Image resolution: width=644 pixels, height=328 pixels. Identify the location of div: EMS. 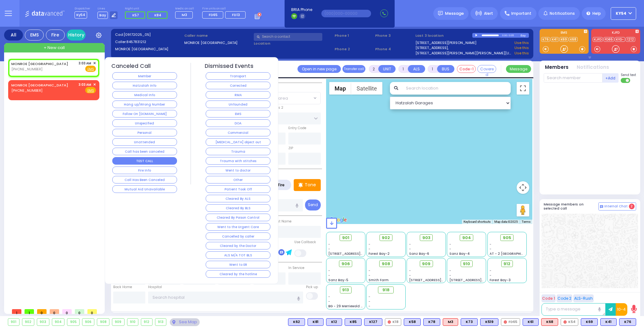
(34, 35).